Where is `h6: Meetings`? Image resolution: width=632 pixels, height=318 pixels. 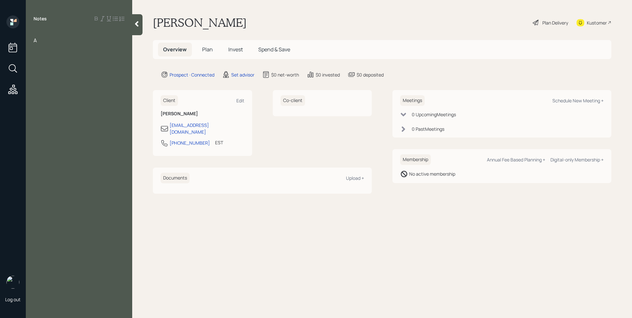 h6: Meetings is located at coordinates (412, 100).